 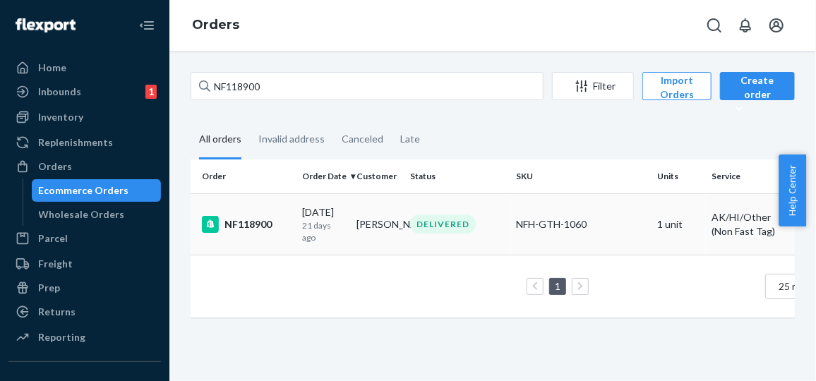 I want to click on a: Ecommerce Orders, so click(x=97, y=191).